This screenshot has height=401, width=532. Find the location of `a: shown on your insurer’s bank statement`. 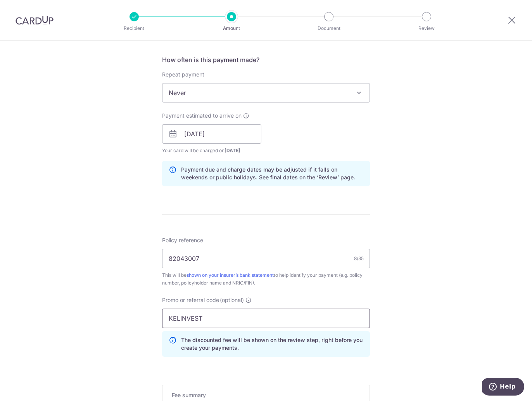

a: shown on your insurer’s bank statement is located at coordinates (230, 275).